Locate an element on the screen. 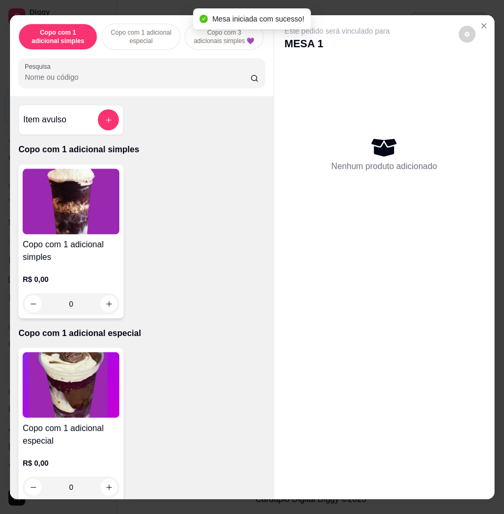 The width and height of the screenshot is (504, 514). label: Pesquisa is located at coordinates (39, 66).